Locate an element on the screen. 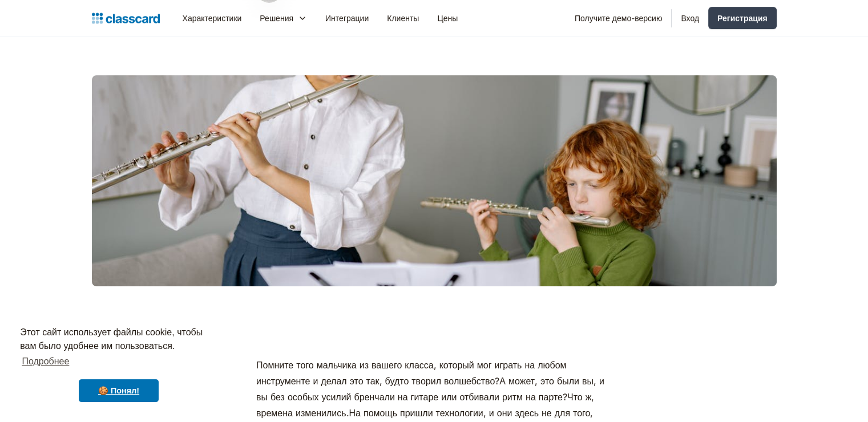  ya-tr-span: Подробнее is located at coordinates (45, 361).